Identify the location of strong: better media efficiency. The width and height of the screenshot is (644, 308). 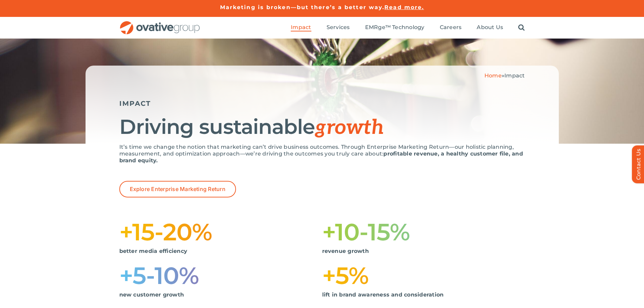
(154, 251).